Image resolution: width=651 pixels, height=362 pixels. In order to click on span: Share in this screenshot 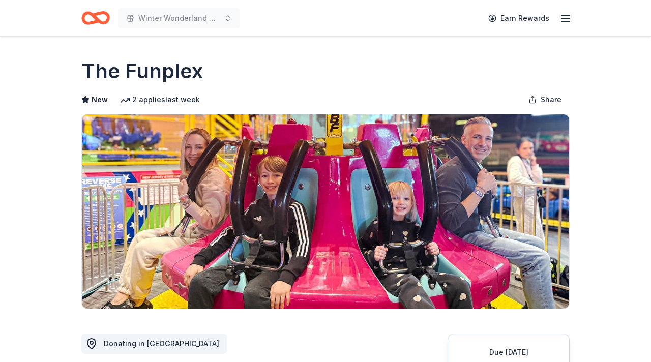, I will do `click(551, 100)`.